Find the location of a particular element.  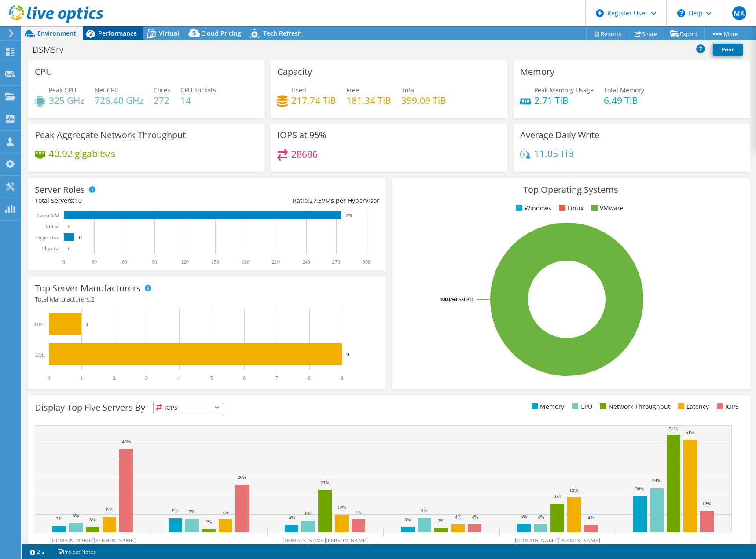

span: Cores is located at coordinates (162, 89).